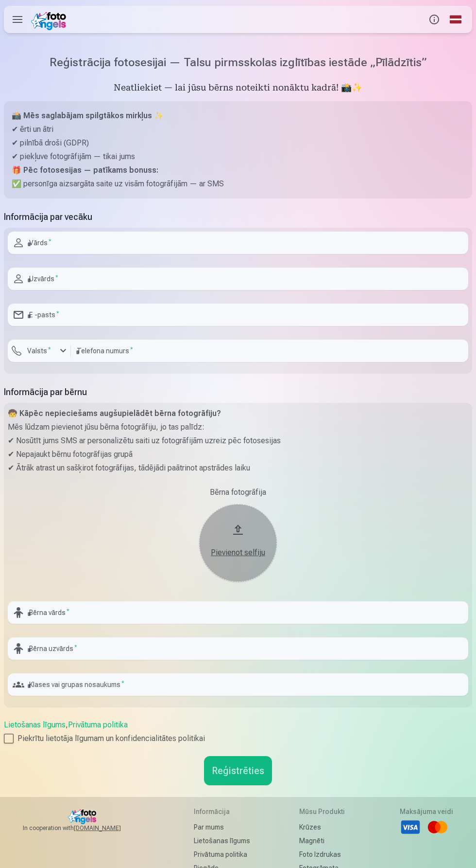 Image resolution: width=476 pixels, height=868 pixels. Describe the element at coordinates (324, 812) in the screenshot. I see `h5: Mūsu produkti` at that location.